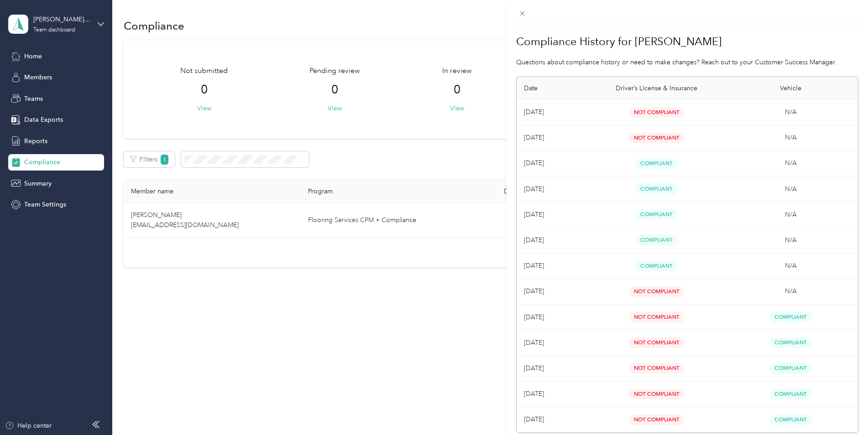 The width and height of the screenshot is (868, 435). I want to click on td: Dec 2024, so click(553, 343).